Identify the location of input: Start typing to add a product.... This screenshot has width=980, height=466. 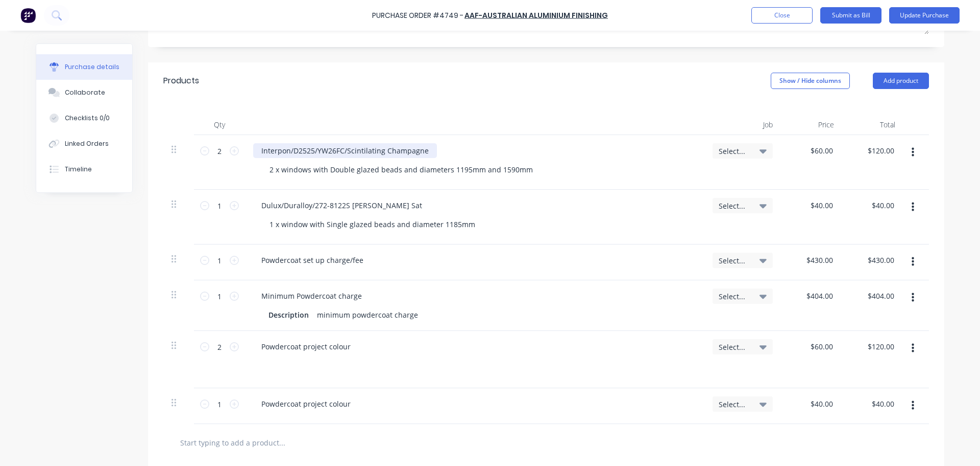
(282, 442).